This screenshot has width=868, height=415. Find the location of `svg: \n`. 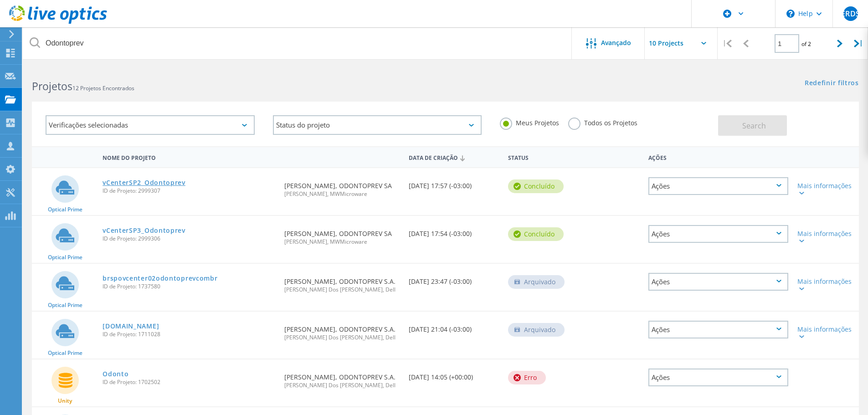

svg: \n is located at coordinates (790, 14).